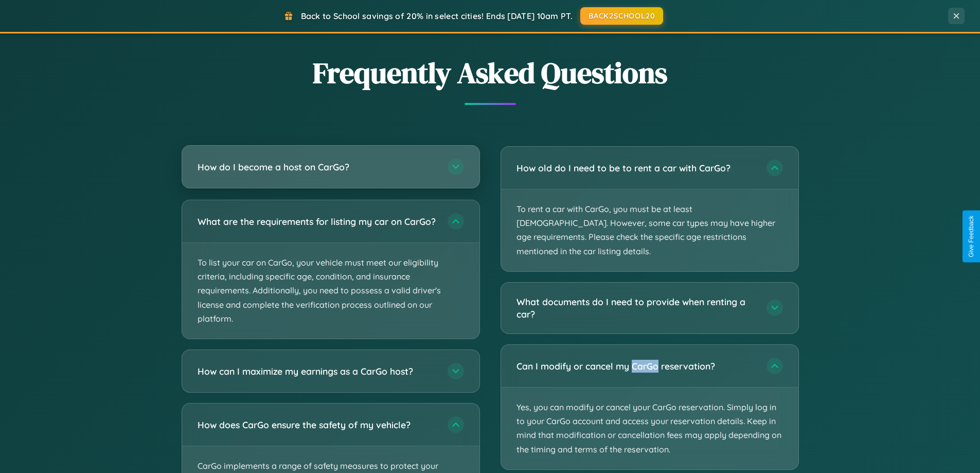 This screenshot has width=980, height=473. I want to click on h3: What are the requirements for listing my car on CarGo?, so click(317, 221).